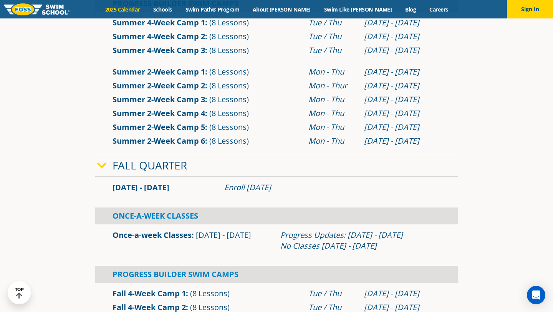 This screenshot has height=312, width=553. Describe the element at coordinates (36, 9) in the screenshot. I see `img: FOSS Swim School Logo` at that location.